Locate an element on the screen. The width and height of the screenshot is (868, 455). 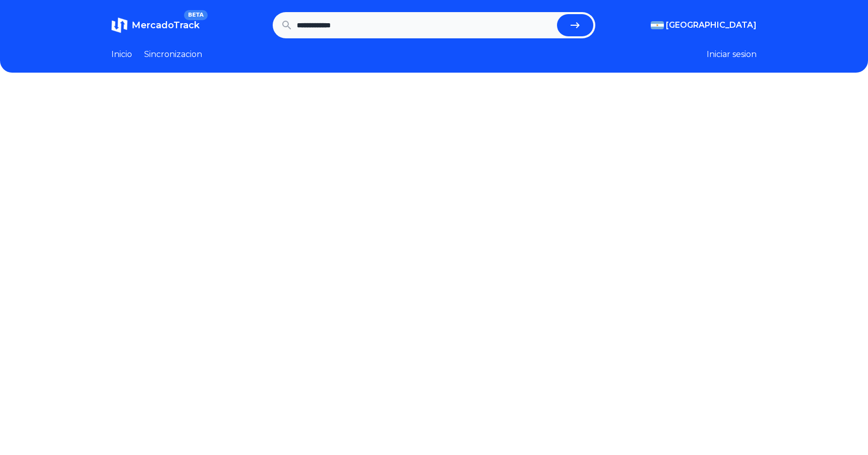
img: MercadoTrack is located at coordinates (120, 25).